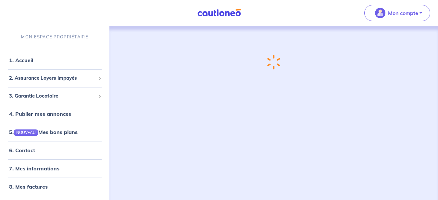 The image size is (438, 200). What do you see at coordinates (52, 78) in the screenshot?
I see `span: 2. Assurance Loyers Impayés` at bounding box center [52, 78].